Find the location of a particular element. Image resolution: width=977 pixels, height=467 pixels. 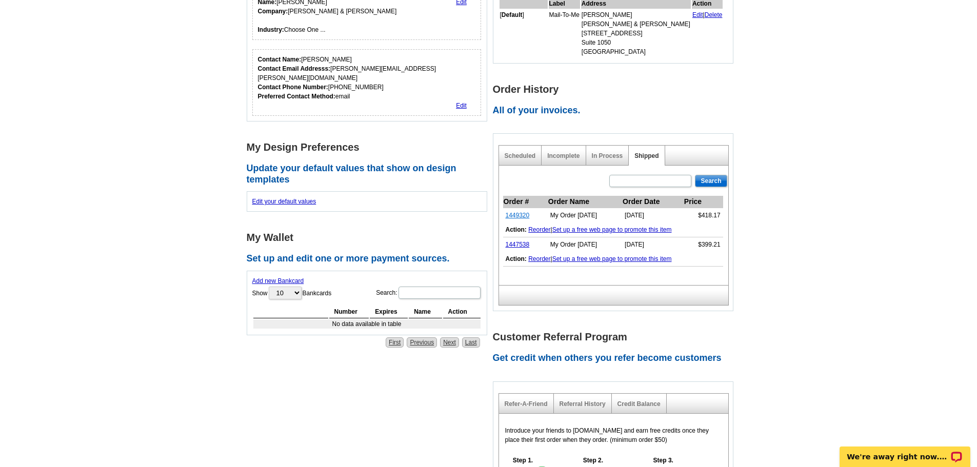

a: Incomplete is located at coordinates (563, 156).